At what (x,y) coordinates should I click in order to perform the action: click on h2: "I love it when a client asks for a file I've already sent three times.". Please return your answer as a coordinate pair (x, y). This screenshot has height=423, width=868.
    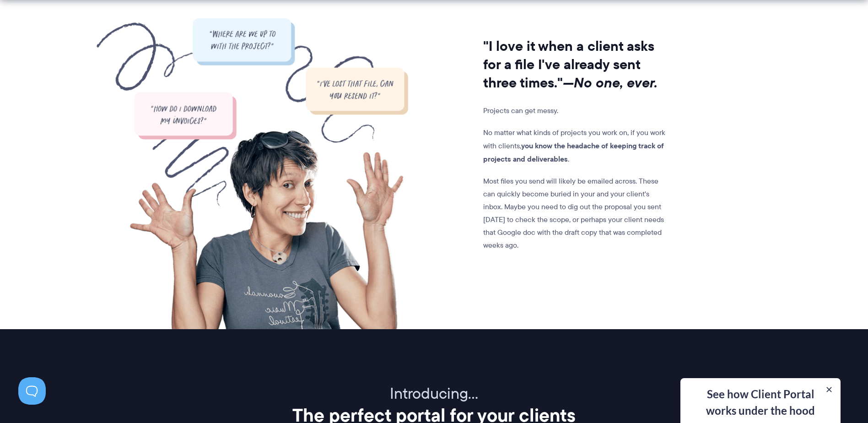
    Looking at the image, I should click on (576, 64).